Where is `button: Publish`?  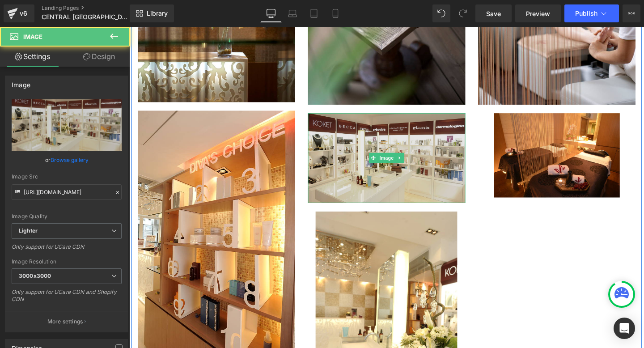 button: Publish is located at coordinates (591, 14).